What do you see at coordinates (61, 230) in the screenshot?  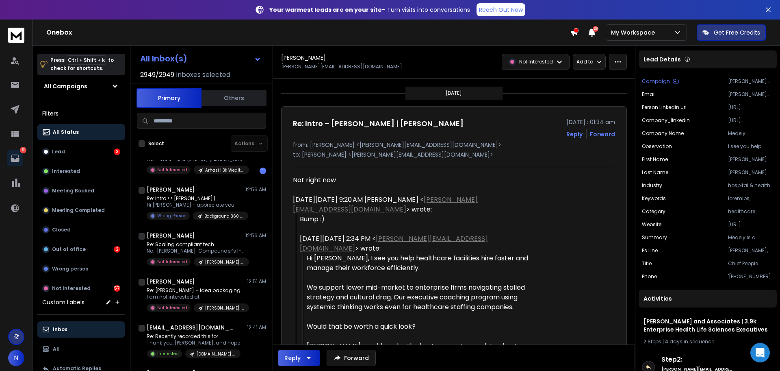 I see `p: Closed` at bounding box center [61, 230].